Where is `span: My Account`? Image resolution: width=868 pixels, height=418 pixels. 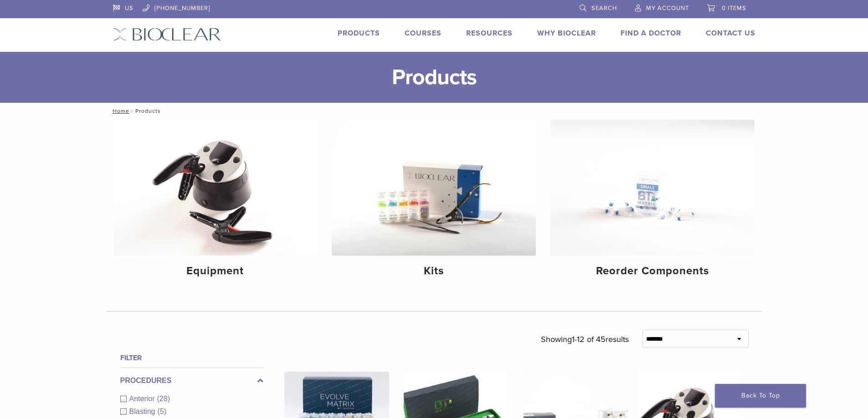
span: My Account is located at coordinates (667, 8).